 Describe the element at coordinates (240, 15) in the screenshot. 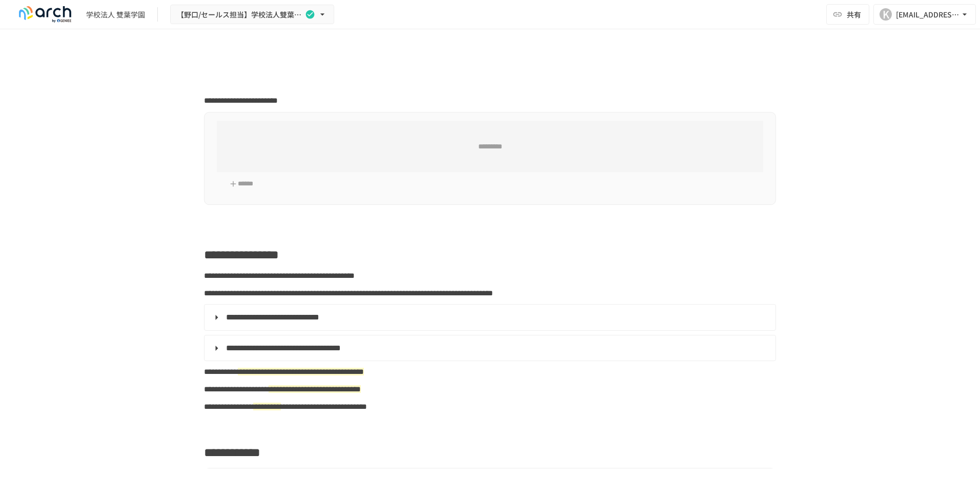

I see `span: 【野口/セールス担当】学校法人雙葉学園様_初期設定サポート` at that location.